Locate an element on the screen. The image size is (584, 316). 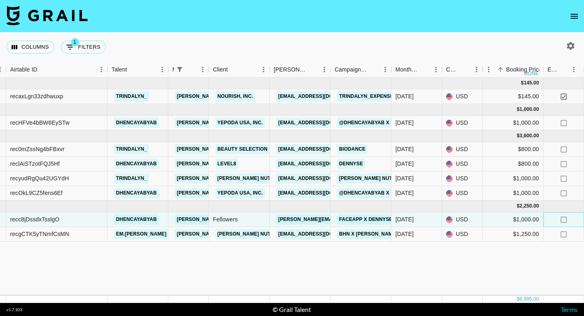
div: Booking Price is located at coordinates (524, 69).